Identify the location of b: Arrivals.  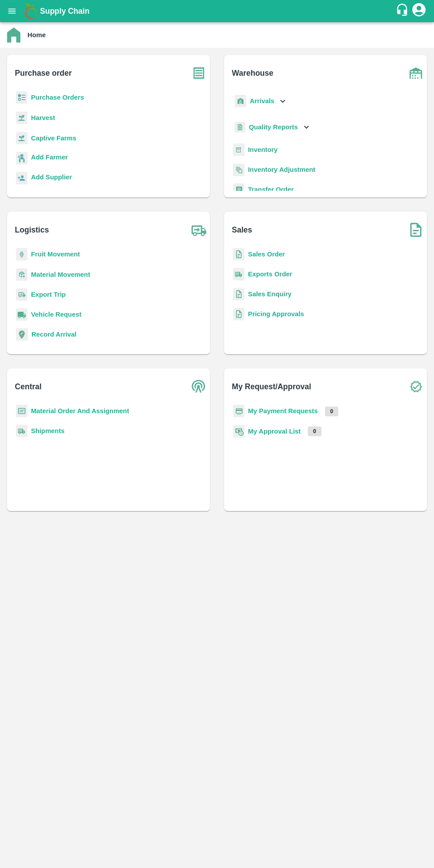
(262, 101).